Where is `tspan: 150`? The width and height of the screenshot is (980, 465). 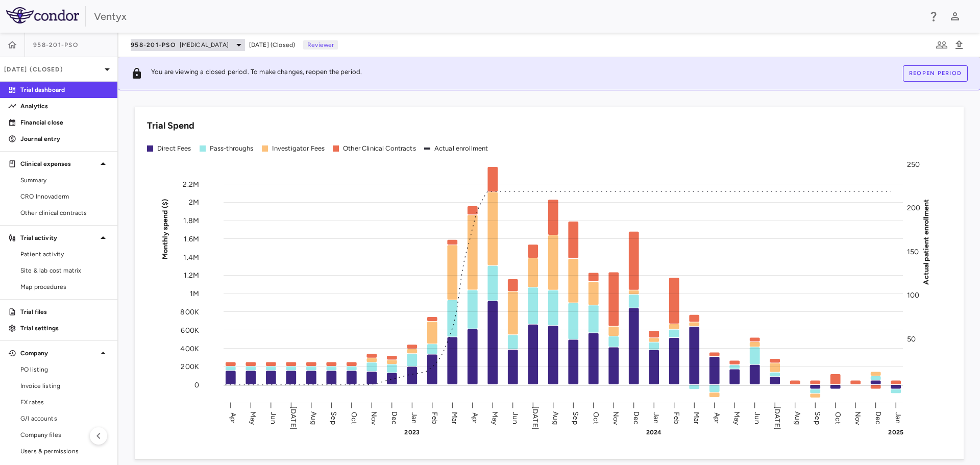
tspan: 150 is located at coordinates (913, 251).